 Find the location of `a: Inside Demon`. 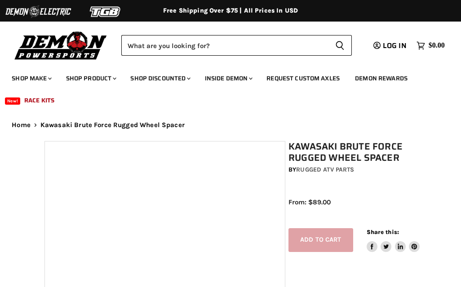

a: Inside Demon is located at coordinates (228, 78).